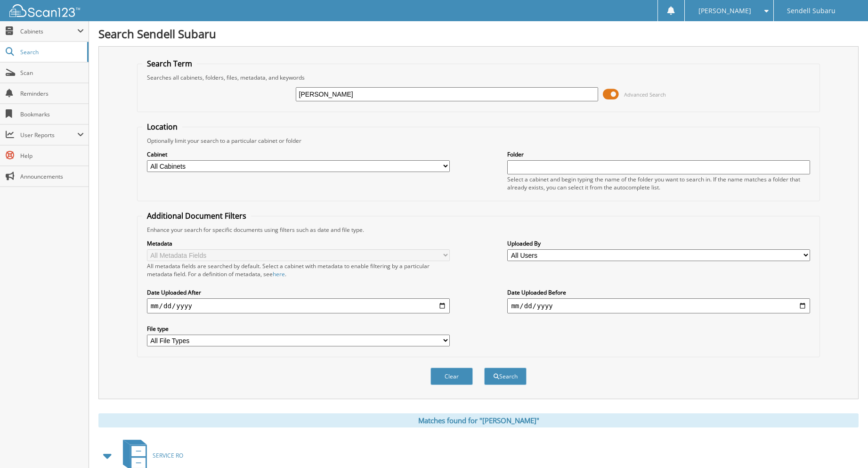 The image size is (868, 468). What do you see at coordinates (299, 292) in the screenshot?
I see `label: Date Uploaded After` at bounding box center [299, 292].